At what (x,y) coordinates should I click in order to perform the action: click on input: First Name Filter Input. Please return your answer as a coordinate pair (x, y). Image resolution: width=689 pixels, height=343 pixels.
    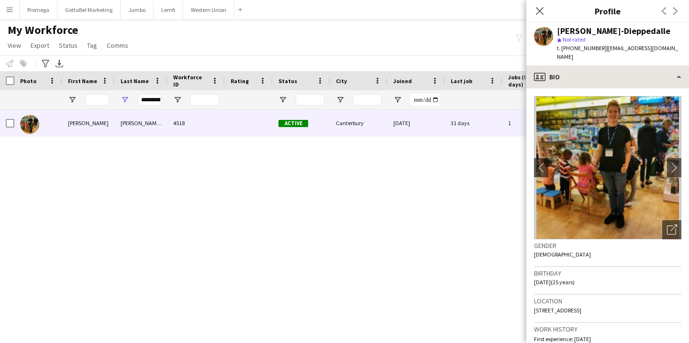
    Looking at the image, I should click on (97, 100).